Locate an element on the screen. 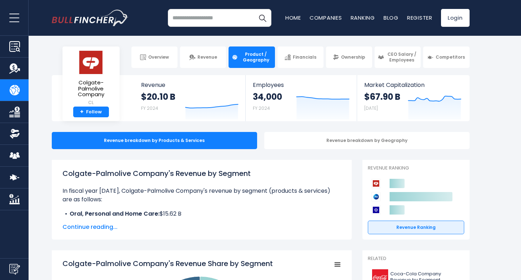  img: Colgate-Palmolive Company competitors logo is located at coordinates (376, 183).